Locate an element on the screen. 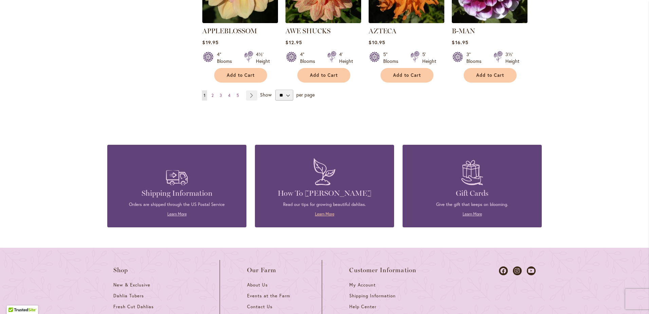  span: Show is located at coordinates (266, 94).